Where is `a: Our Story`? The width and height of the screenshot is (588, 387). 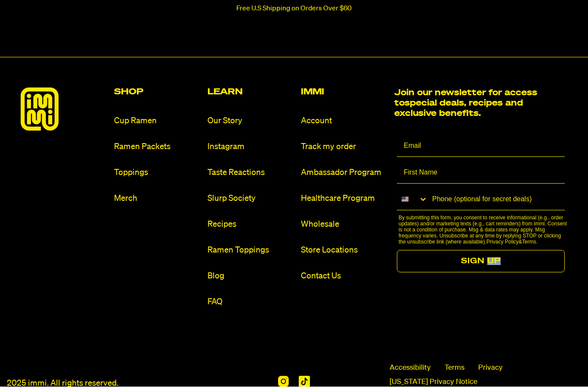 a: Our Story is located at coordinates (251, 121).